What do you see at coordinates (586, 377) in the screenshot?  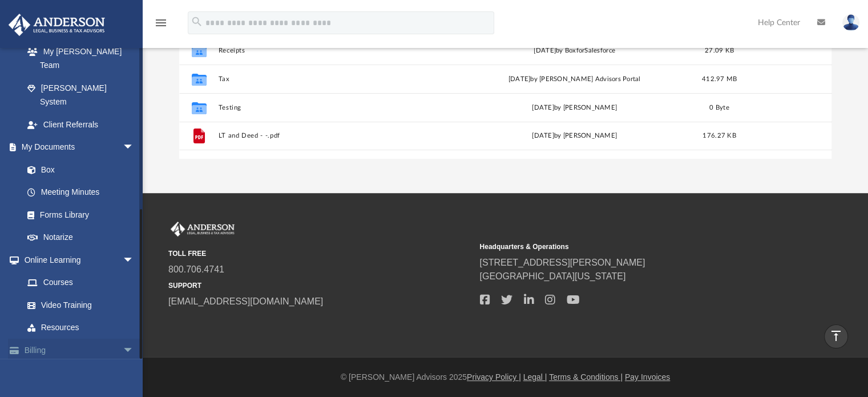 I see `a: Terms & Conditions |` at bounding box center [586, 377].